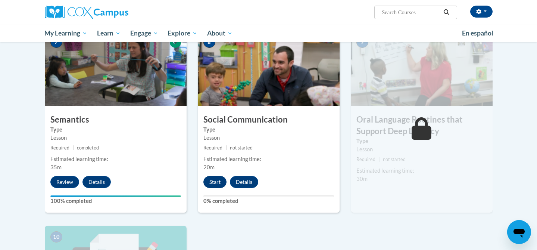  What do you see at coordinates (109, 33) in the screenshot?
I see `a: Learn` at bounding box center [109, 33].